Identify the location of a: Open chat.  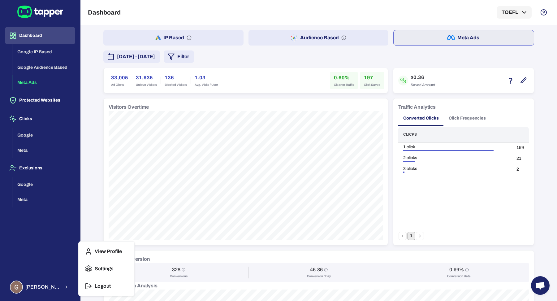
(541, 286).